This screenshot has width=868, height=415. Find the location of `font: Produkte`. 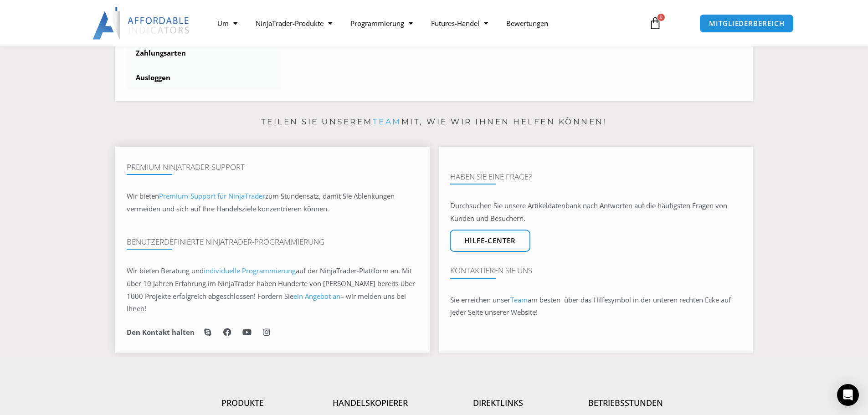

font: Produkte is located at coordinates (242, 403).